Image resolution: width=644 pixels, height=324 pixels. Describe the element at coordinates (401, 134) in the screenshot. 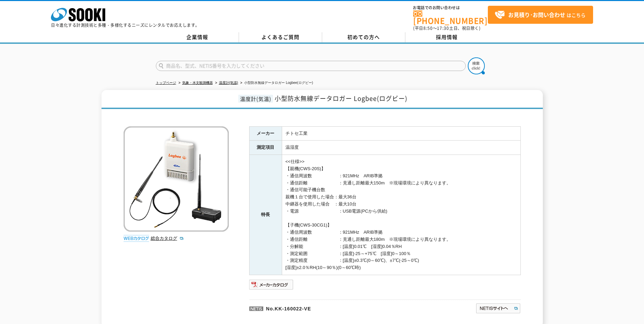

I see `td: チトセ工業` at that location.